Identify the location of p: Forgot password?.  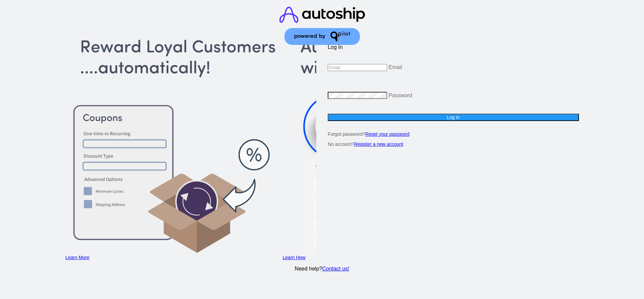
(453, 134).